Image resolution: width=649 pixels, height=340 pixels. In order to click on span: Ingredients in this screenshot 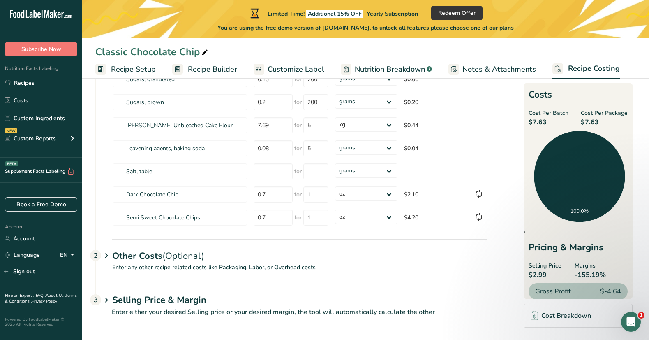, I will do `click(514, 232)`.